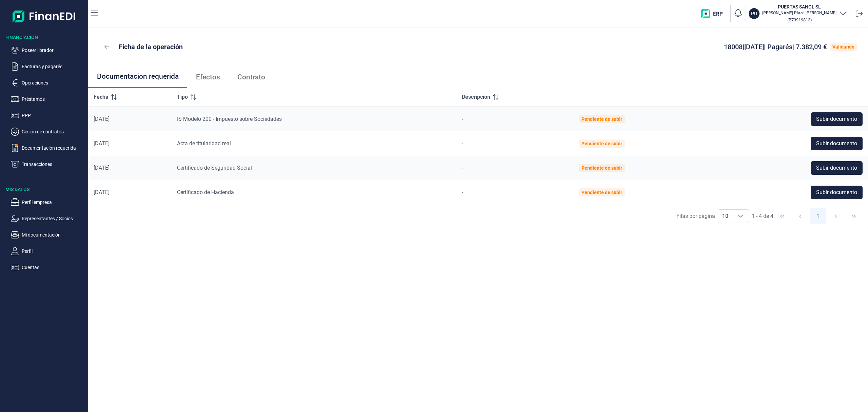 The width and height of the screenshot is (868, 412). What do you see at coordinates (741, 216) in the screenshot?
I see `div: Choose` at bounding box center [741, 216].